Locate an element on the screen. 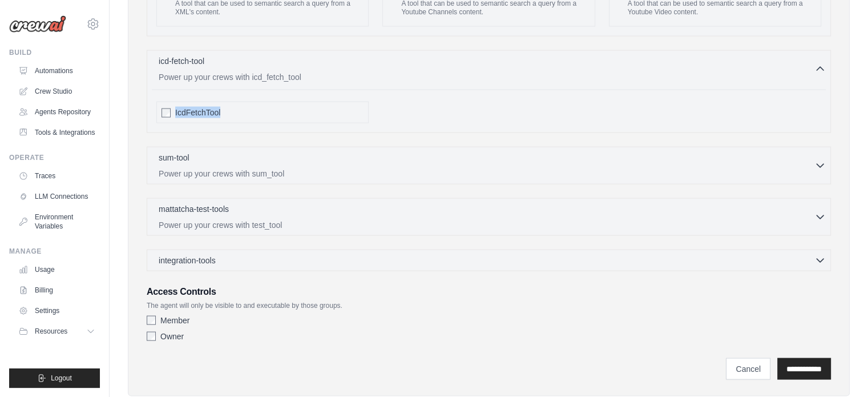  a: Usage is located at coordinates (57, 270).